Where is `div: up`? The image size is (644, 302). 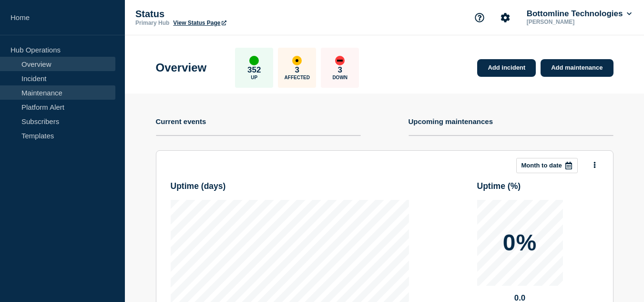
div: up is located at coordinates (254, 60).